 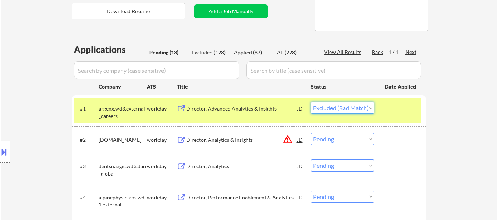 What do you see at coordinates (242, 167) in the screenshot?
I see `div: Director, Analytics` at bounding box center [242, 167].